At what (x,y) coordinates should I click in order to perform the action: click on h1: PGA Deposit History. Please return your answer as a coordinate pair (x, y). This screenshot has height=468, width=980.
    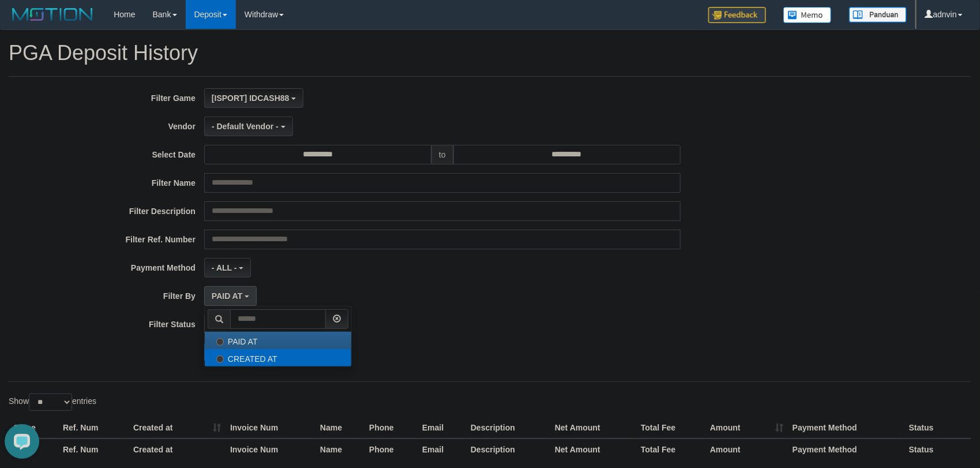
    Looking at the image, I should click on (490, 53).